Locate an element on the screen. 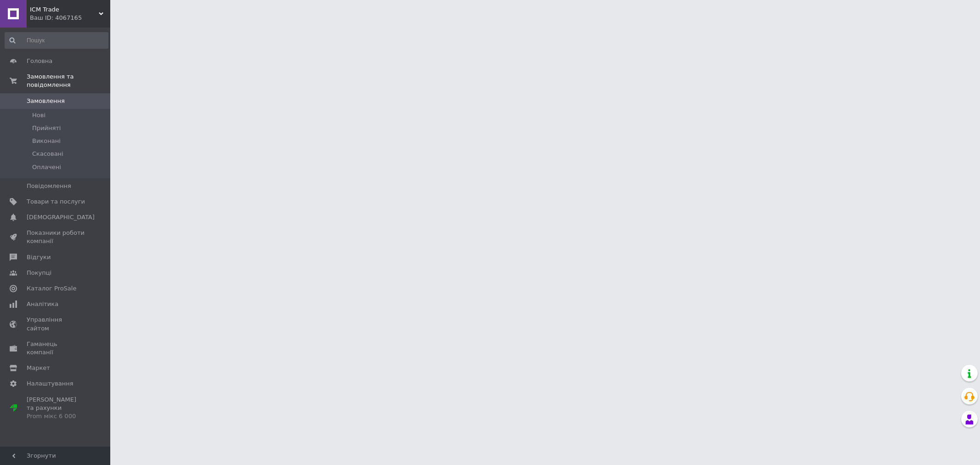 This screenshot has height=465, width=980. span: Виконані is located at coordinates (46, 141).